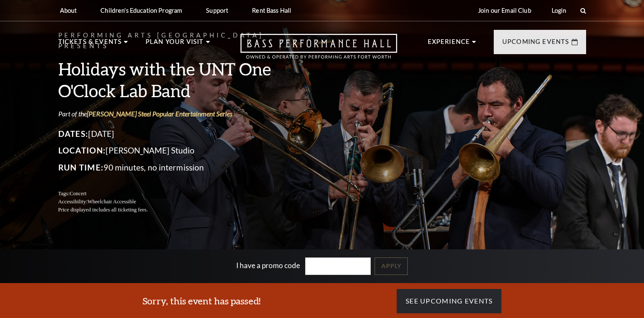 This screenshot has width=644, height=318. I want to click on p: Rent Bass Hall, so click(271, 10).